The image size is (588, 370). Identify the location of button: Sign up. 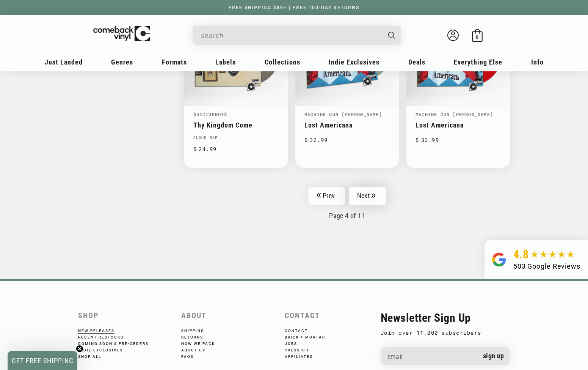
(494, 356).